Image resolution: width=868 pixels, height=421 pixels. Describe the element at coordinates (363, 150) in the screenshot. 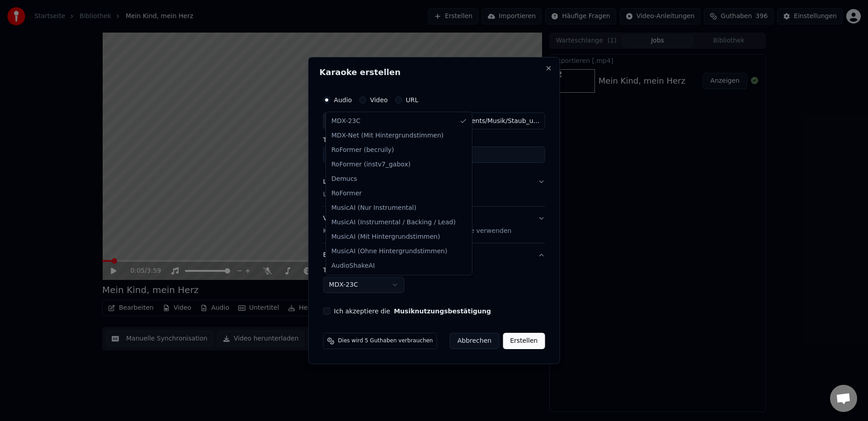

I see `span: RoFormer (becruily)` at that location.